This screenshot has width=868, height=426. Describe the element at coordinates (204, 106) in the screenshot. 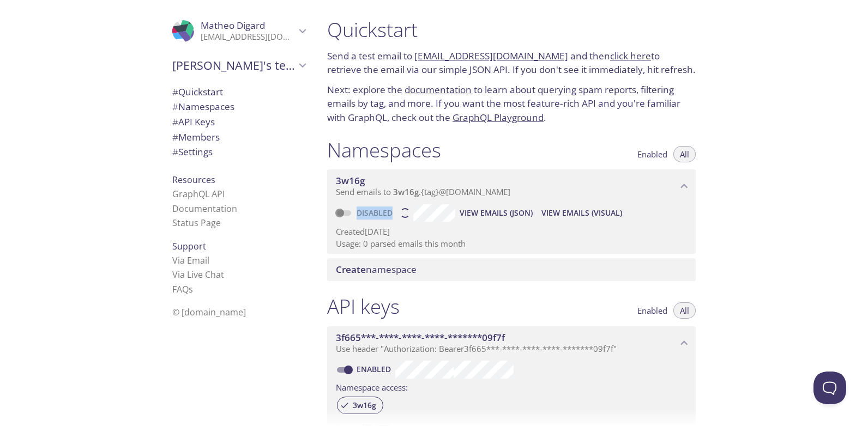

I see `span: Namespaces` at that location.